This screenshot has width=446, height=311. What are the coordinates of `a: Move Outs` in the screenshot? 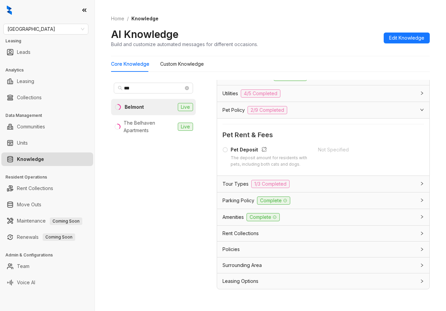 It's located at (29, 205).